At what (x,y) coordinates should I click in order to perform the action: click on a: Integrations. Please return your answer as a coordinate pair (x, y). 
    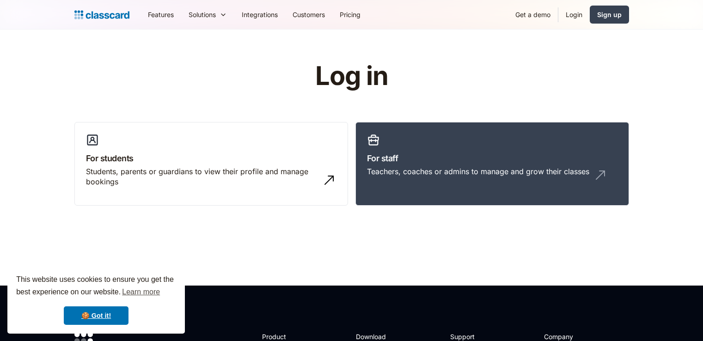
    Looking at the image, I should click on (260, 14).